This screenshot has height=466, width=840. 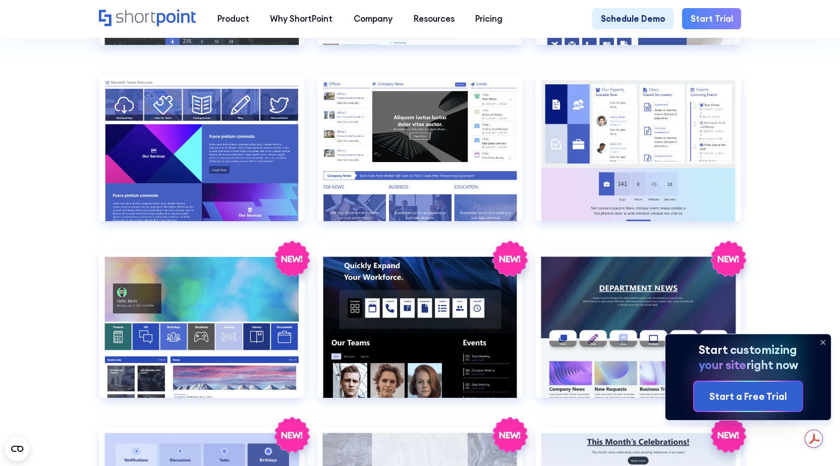 What do you see at coordinates (373, 19) in the screenshot?
I see `div: Company` at bounding box center [373, 19].